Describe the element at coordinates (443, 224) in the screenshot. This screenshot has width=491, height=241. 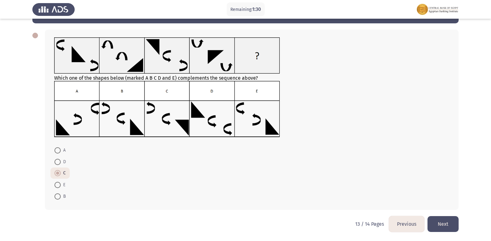
I see `button: load next page` at that location.